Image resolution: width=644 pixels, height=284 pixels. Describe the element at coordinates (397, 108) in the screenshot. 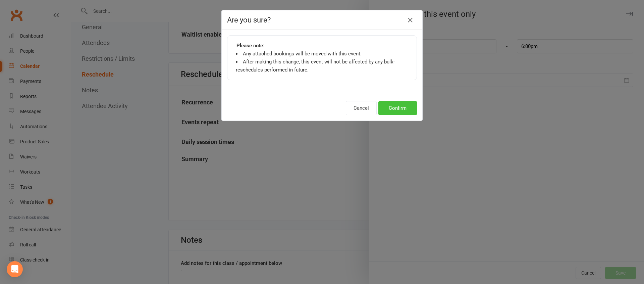

I see `button: Confirm` at that location.